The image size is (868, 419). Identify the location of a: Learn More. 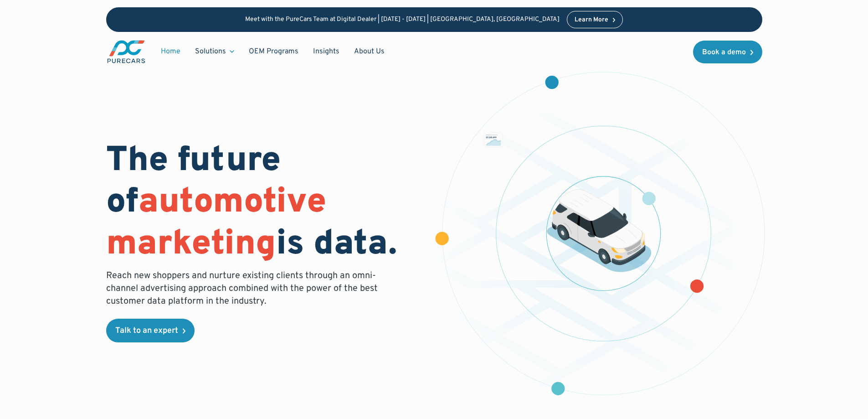
(595, 19).